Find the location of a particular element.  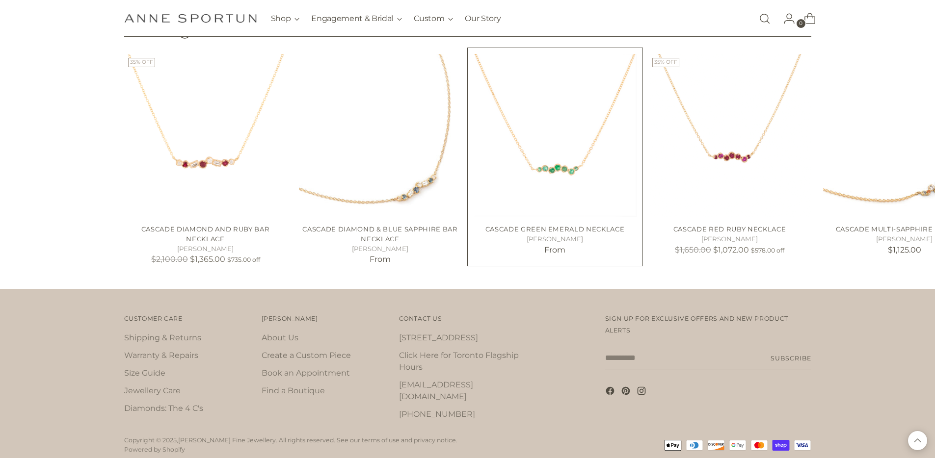

span: $1,125.00 is located at coordinates (905, 250).